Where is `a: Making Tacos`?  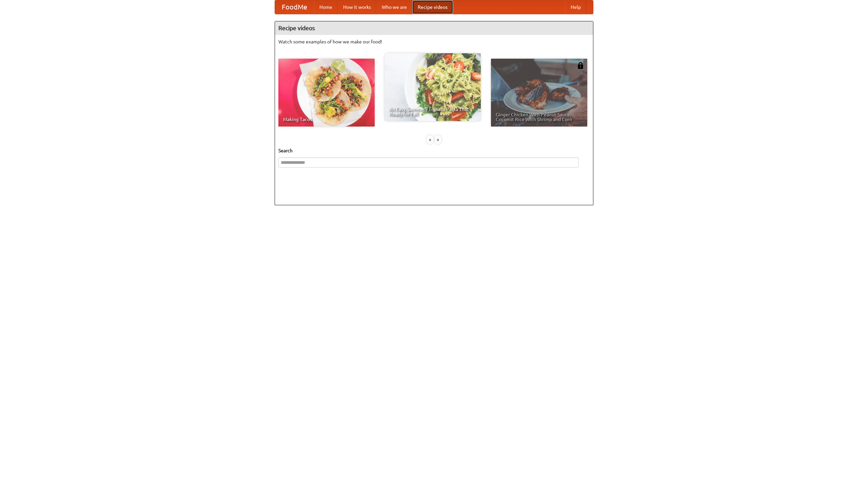
a: Making Tacos is located at coordinates (327, 92).